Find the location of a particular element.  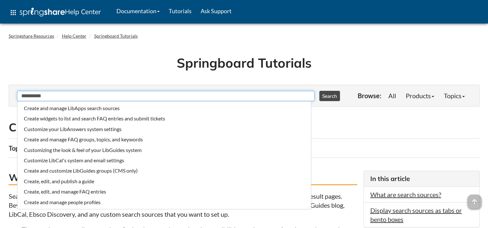

button: Search is located at coordinates (329, 96).